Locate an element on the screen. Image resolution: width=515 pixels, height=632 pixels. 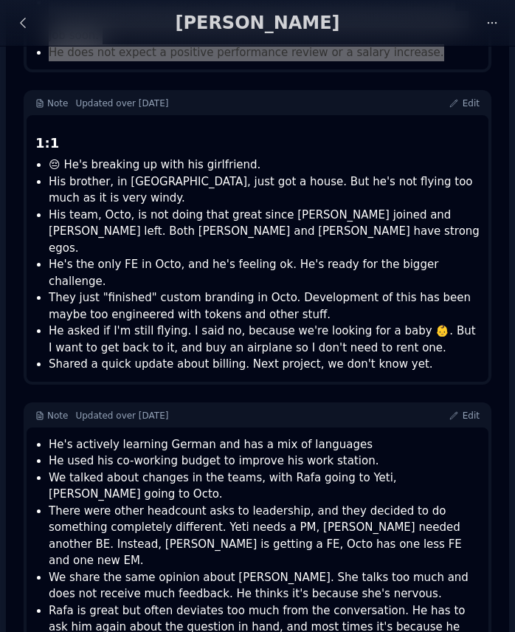
li: They just "finished" custom branding in Octo. Development of this has been maybe too engineered w... is located at coordinates (264, 306).